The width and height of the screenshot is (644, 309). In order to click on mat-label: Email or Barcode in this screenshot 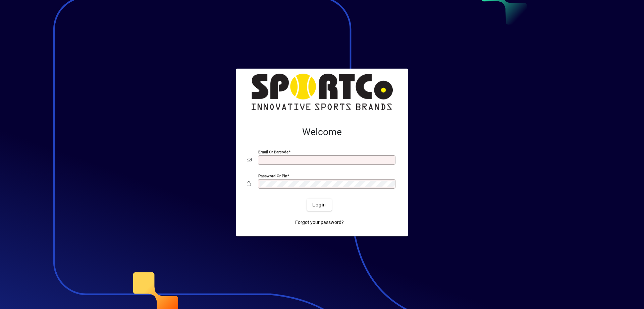, I will do `click(273, 152)`.